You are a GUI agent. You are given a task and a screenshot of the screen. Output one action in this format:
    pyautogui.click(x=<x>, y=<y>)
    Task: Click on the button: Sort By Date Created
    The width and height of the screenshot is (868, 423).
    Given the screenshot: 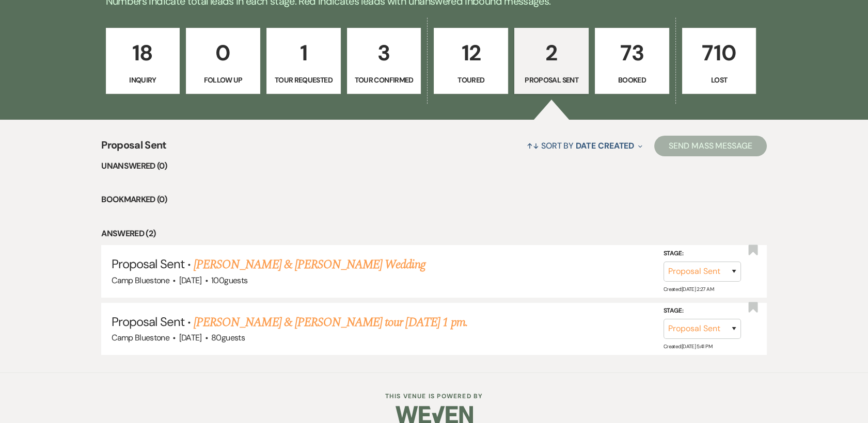 What is the action you would take?
    pyautogui.click(x=584, y=145)
    